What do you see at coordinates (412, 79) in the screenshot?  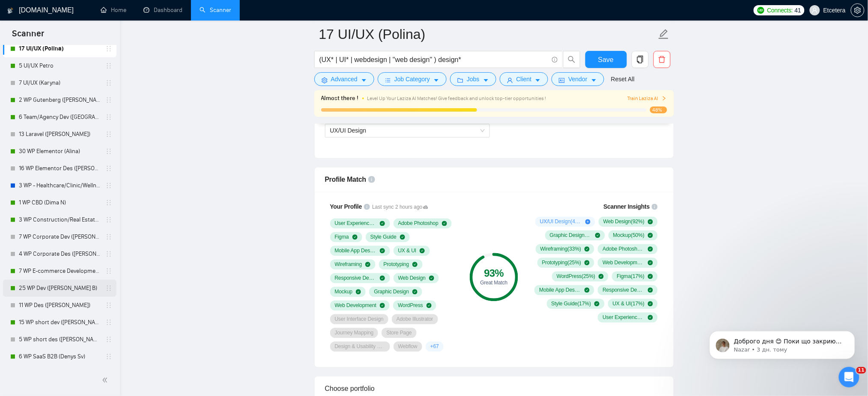 I see `span: Job Category` at bounding box center [412, 79].